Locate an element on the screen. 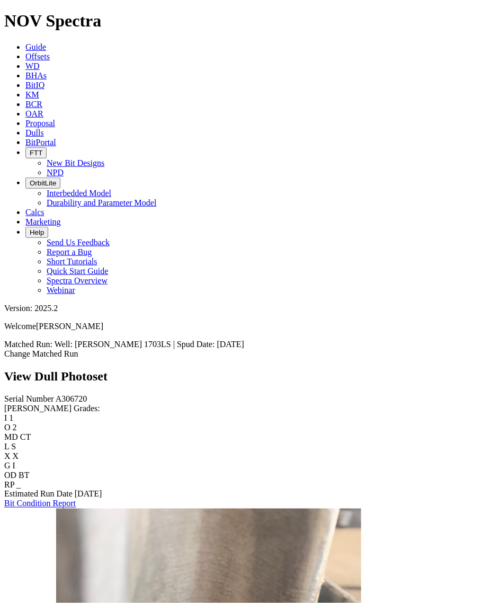 The image size is (491, 603). p: Welcome is located at coordinates (245, 326).